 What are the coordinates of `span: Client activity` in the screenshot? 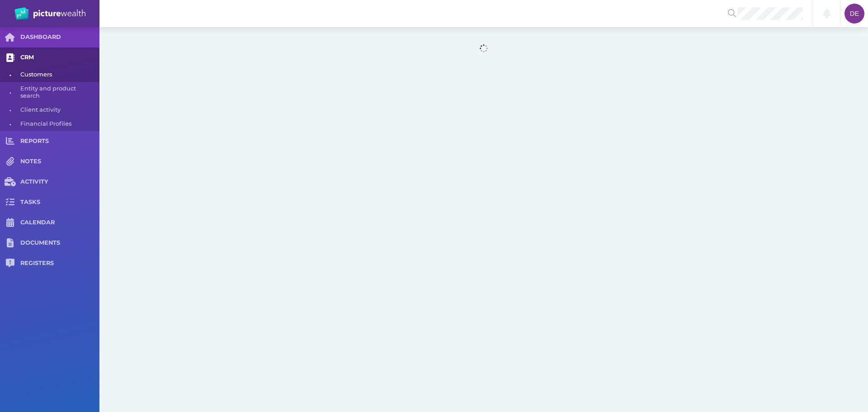 It's located at (58, 110).